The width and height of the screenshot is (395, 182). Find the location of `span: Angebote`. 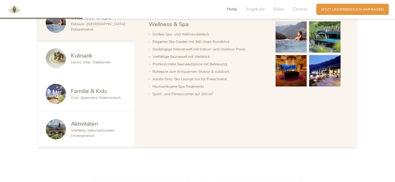

span: Angebote is located at coordinates (255, 9).